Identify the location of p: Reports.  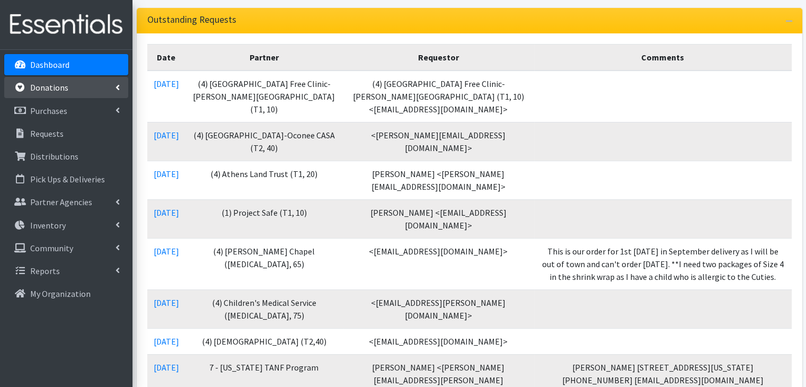
(45, 271).